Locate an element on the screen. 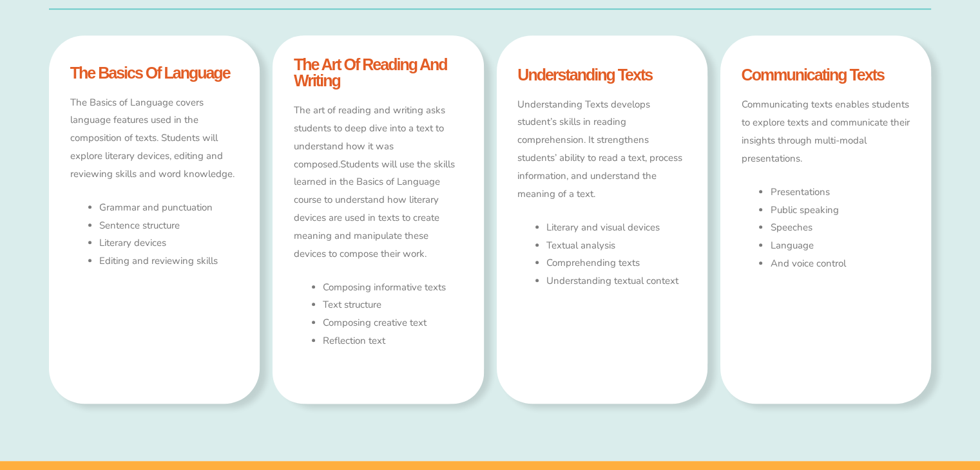 This screenshot has width=980, height=470. li: Grammar and punctuation is located at coordinates (168, 208).